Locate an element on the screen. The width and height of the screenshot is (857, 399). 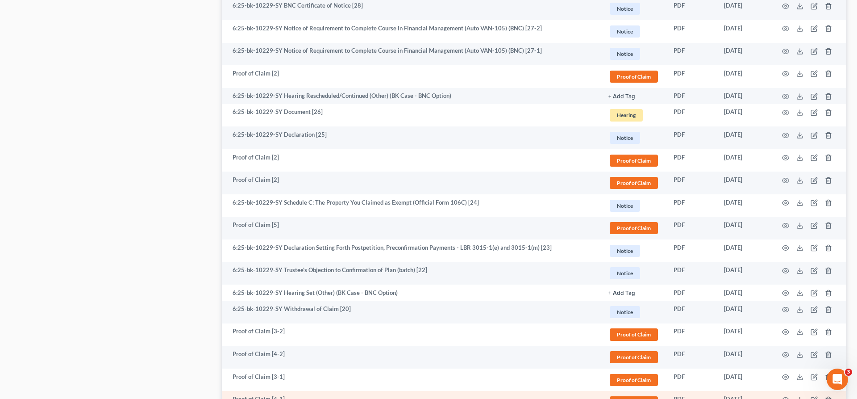
td: 6:25-bk-10229-SY Declaration [25] is located at coordinates (411, 137).